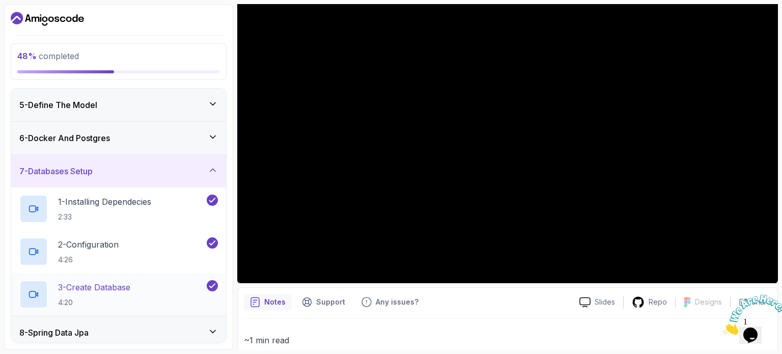 This screenshot has width=782, height=354. I want to click on button: 3-Create Database4:20, so click(119, 294).